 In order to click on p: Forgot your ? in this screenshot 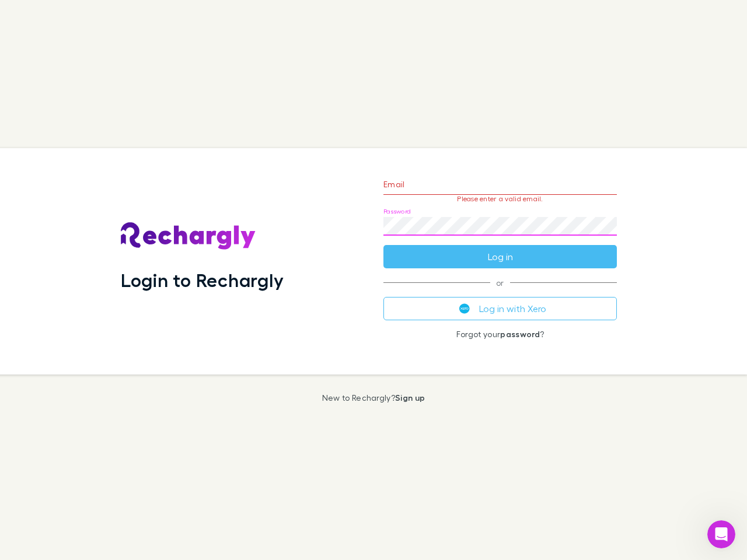, I will do `click(500, 334)`.